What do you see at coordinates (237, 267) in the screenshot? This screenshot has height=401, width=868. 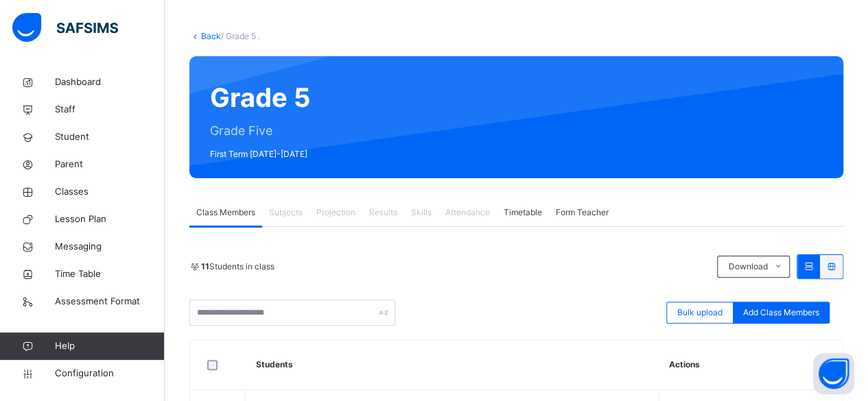 I see `span: Students in class` at bounding box center [237, 267].